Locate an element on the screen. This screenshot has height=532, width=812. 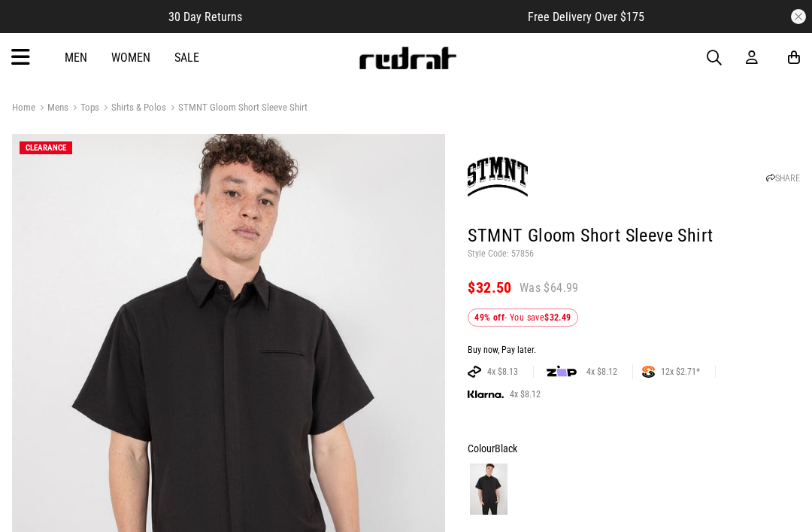
div: - You save is located at coordinates (522, 317).